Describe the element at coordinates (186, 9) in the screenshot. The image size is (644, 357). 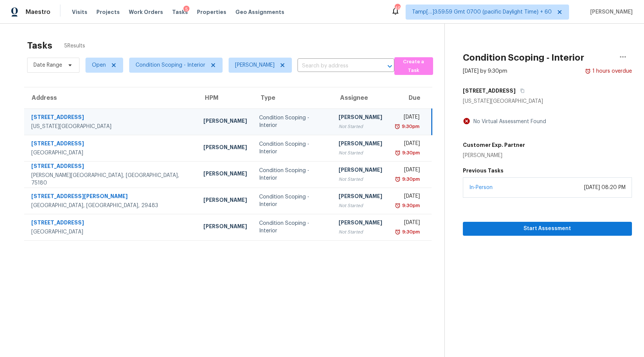
I see `div: 5` at that location.